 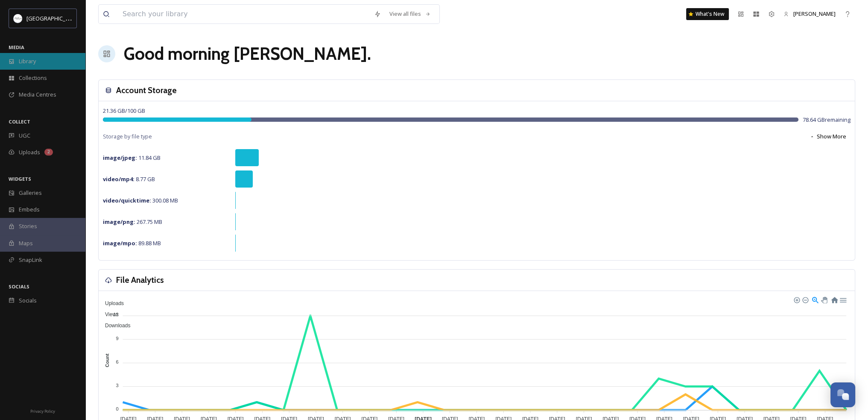 What do you see at coordinates (815, 299) in the screenshot?
I see `div: Selection Zoom` at bounding box center [815, 299].